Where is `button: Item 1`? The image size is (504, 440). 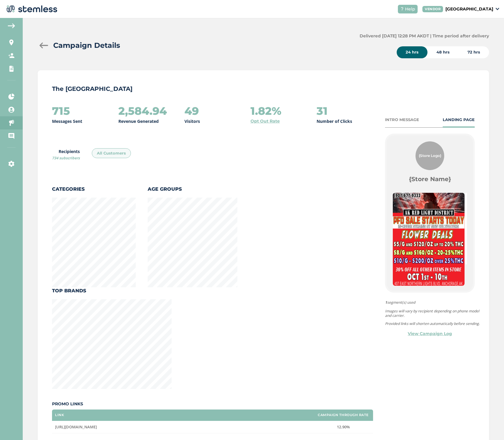
button: Item 1 is located at coordinates (434, 294).